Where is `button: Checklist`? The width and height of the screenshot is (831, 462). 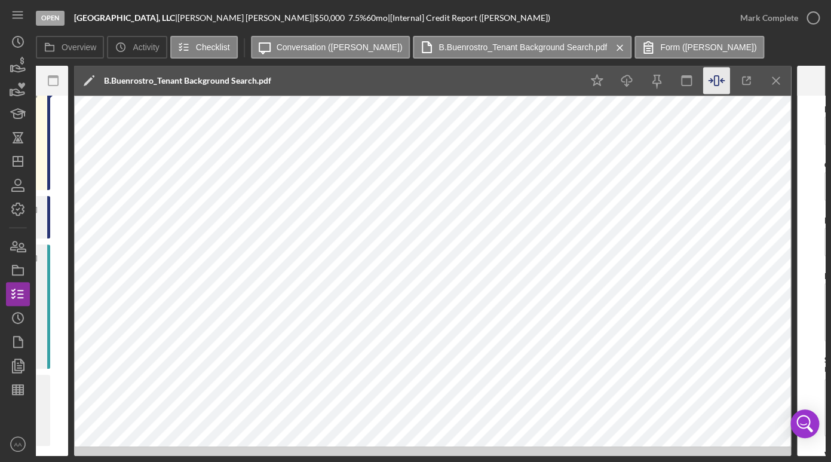
button: Checklist is located at coordinates (204, 47).